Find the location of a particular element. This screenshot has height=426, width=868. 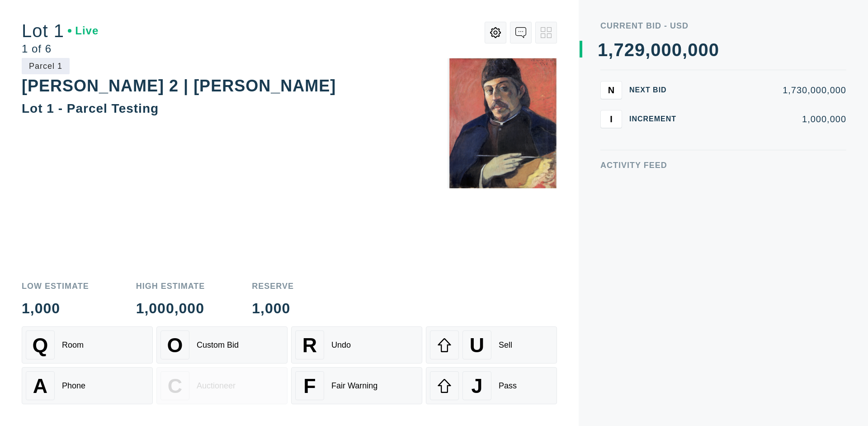

div: Parcel 1 is located at coordinates (46, 66).